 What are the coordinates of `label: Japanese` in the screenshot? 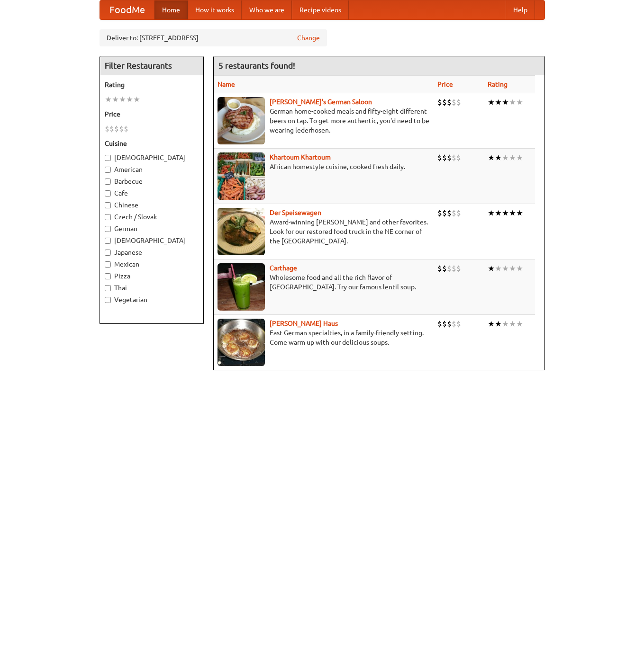 It's located at (151, 252).